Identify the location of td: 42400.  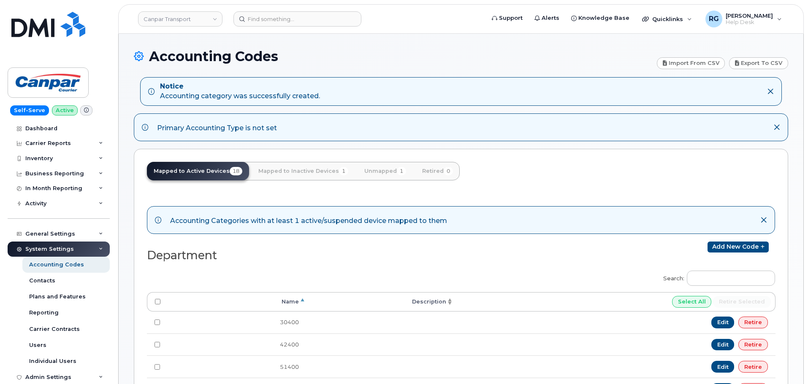
(237, 345).